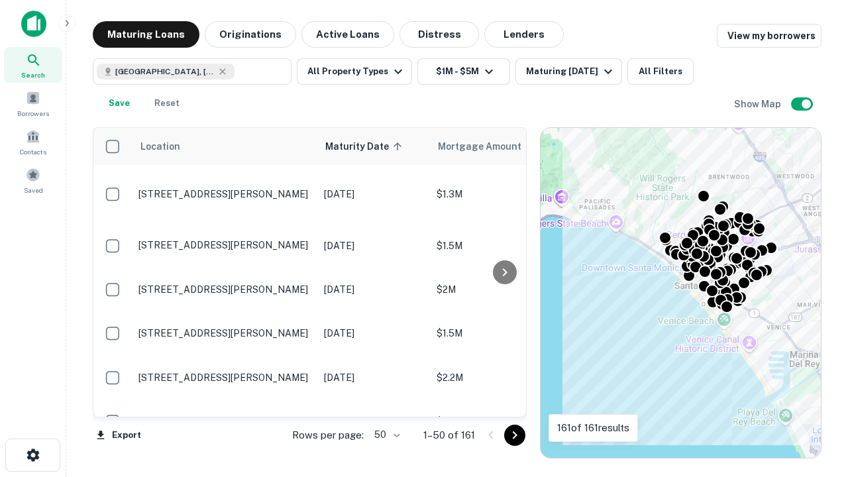 Image resolution: width=848 pixels, height=477 pixels. Describe the element at coordinates (160, 146) in the screenshot. I see `span: Location` at that location.